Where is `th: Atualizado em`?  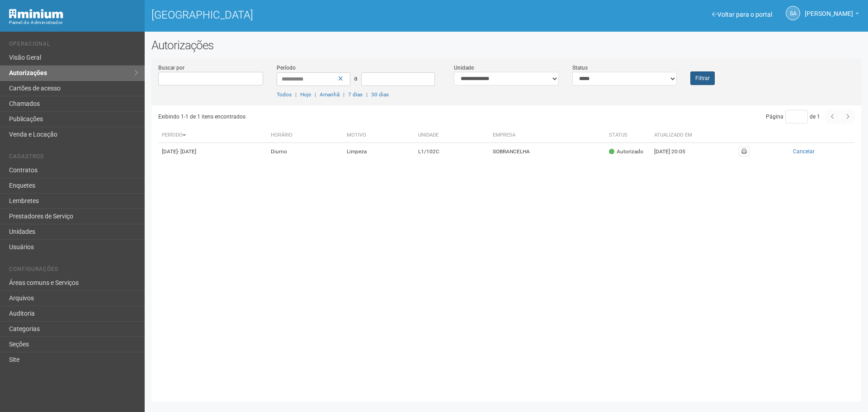 th: Atualizado em is located at coordinates (675, 135).